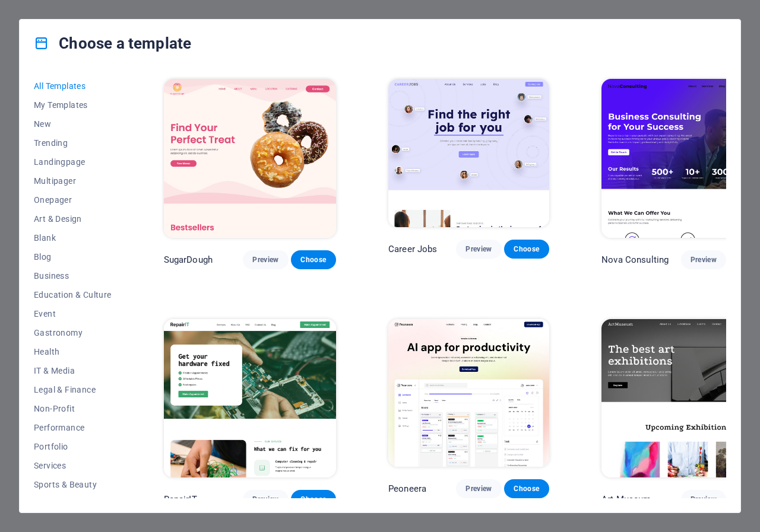 This screenshot has height=532, width=760. Describe the element at coordinates (72, 200) in the screenshot. I see `span: Onepager` at that location.